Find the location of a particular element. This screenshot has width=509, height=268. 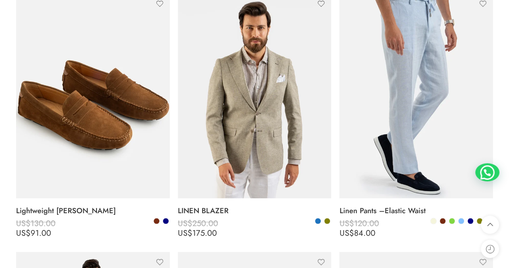

a: Light Blue is located at coordinates (461, 221).